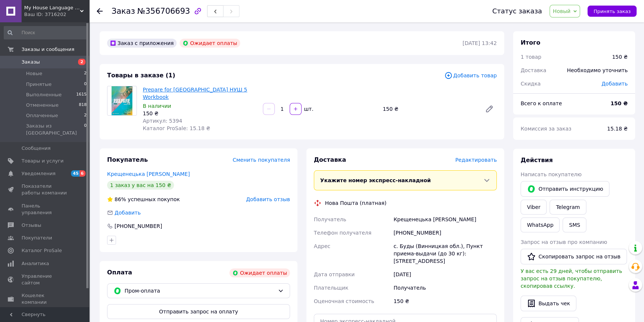 The image size is (644, 322). What do you see at coordinates (123, 11) in the screenshot?
I see `span: Заказ` at bounding box center [123, 11].